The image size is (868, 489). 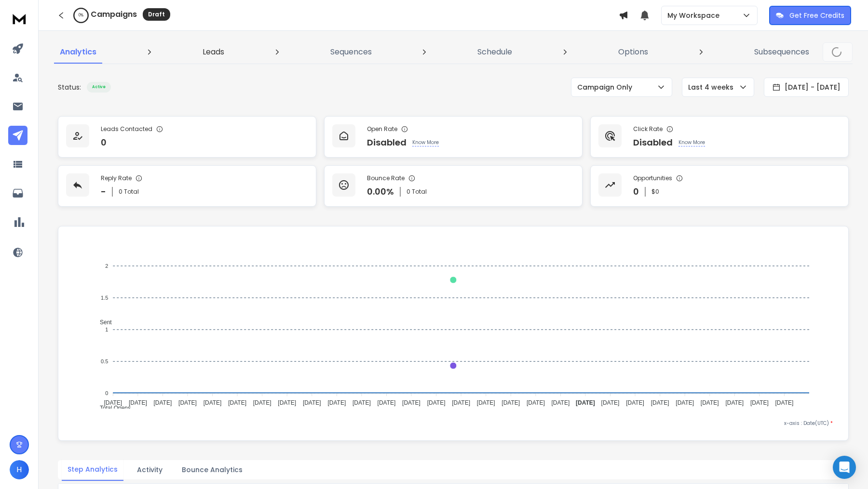 I want to click on span: Total Opens, so click(x=111, y=408).